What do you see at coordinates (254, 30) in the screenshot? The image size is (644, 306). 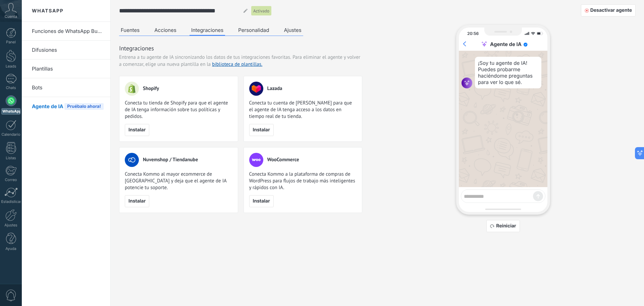 I see `button: Personalidad` at bounding box center [254, 30].